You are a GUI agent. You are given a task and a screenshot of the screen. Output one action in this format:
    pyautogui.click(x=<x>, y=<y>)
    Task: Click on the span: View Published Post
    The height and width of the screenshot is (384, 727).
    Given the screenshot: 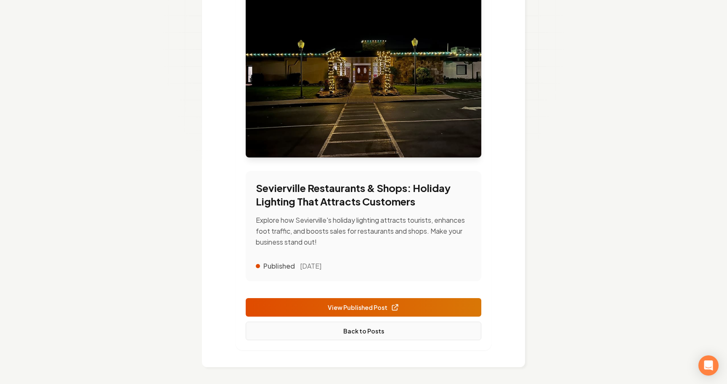 What is the action you would take?
    pyautogui.click(x=364, y=307)
    